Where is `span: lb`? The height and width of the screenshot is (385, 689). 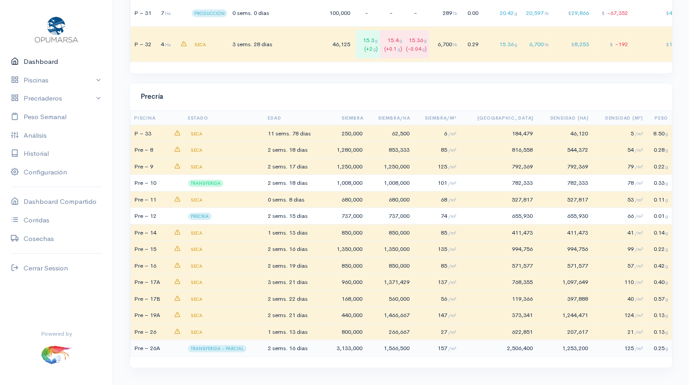
span: lb is located at coordinates (454, 13).